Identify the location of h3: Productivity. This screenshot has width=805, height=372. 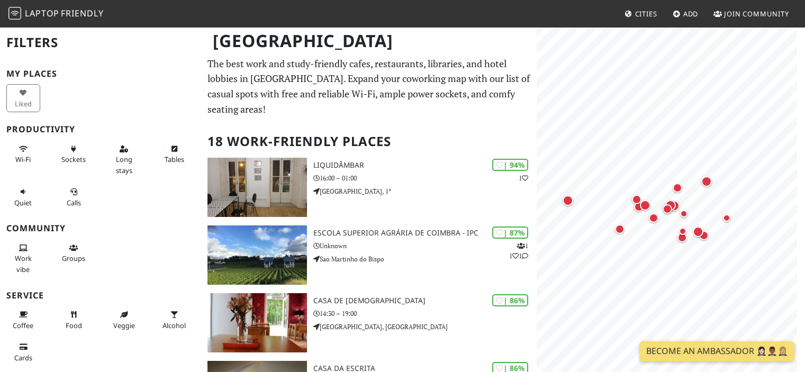
(101, 129).